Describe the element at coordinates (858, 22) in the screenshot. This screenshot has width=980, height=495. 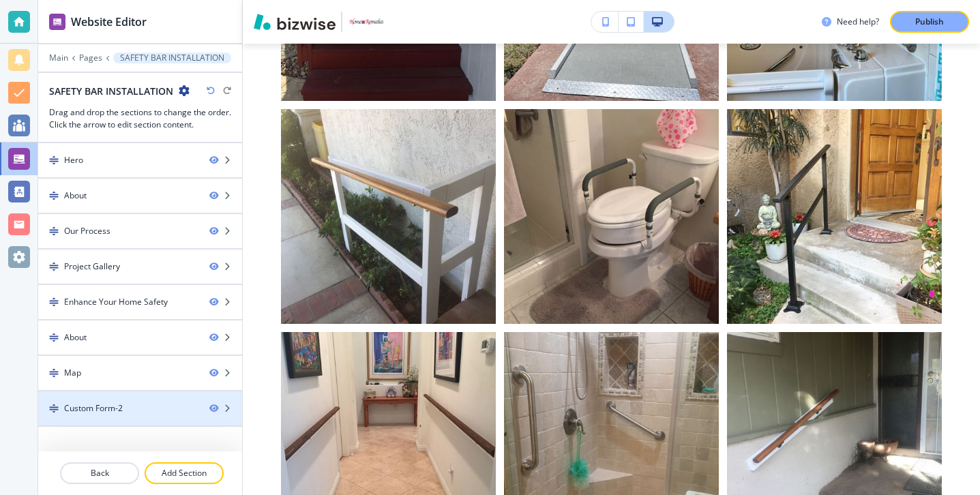
I see `h3: Need help?` at that location.